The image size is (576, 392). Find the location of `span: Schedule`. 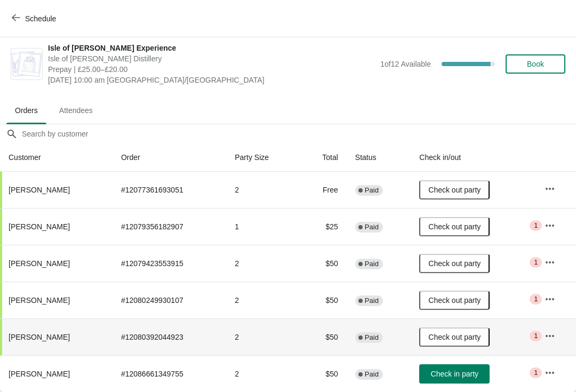

span: Schedule is located at coordinates (41, 18).